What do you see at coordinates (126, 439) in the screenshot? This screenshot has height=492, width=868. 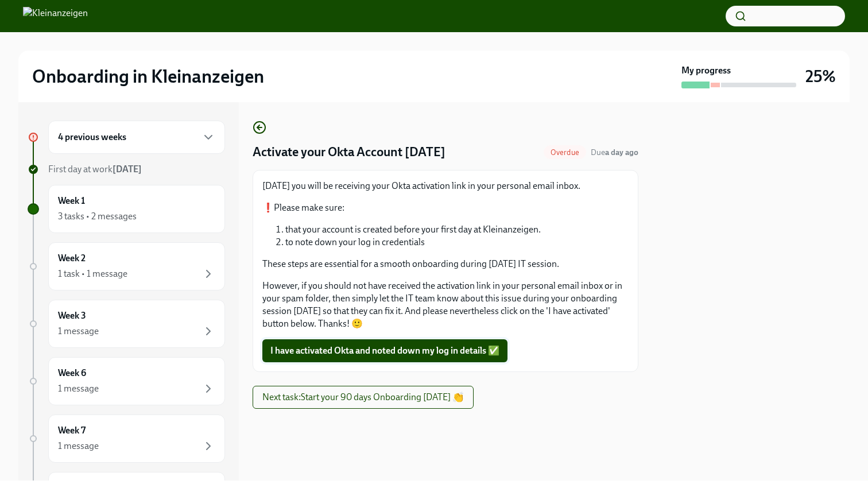 I see `a: Week 71 message` at bounding box center [126, 439].